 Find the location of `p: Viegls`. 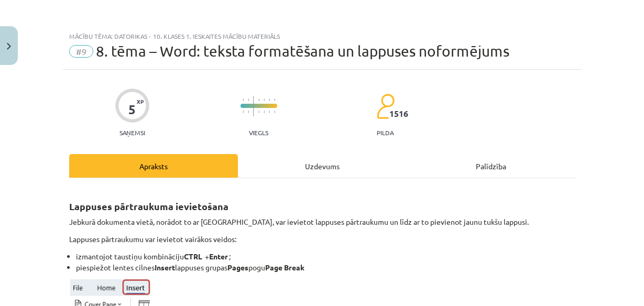

p: Viegls is located at coordinates (258, 133).